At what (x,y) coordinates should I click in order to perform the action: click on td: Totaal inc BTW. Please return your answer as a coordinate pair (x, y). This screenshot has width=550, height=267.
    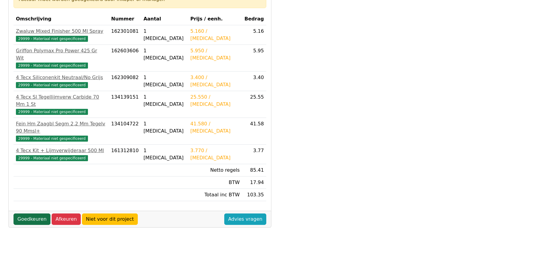
    Looking at the image, I should click on (215, 195).